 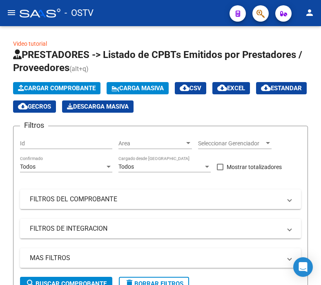 I want to click on div: Open Intercom Messenger, so click(x=303, y=267).